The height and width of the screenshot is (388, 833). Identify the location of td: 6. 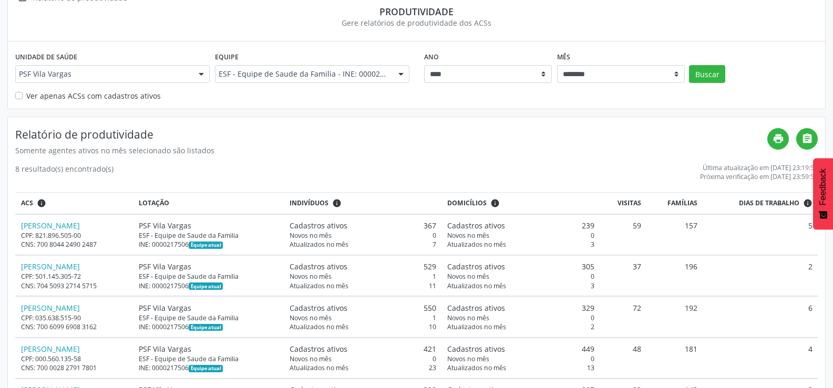
(760, 317).